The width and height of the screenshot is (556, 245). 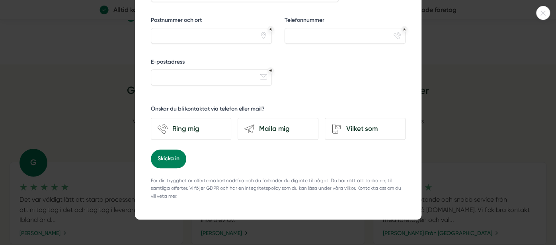 What do you see at coordinates (211, 21) in the screenshot?
I see `label: Postnummer och ort` at bounding box center [211, 21].